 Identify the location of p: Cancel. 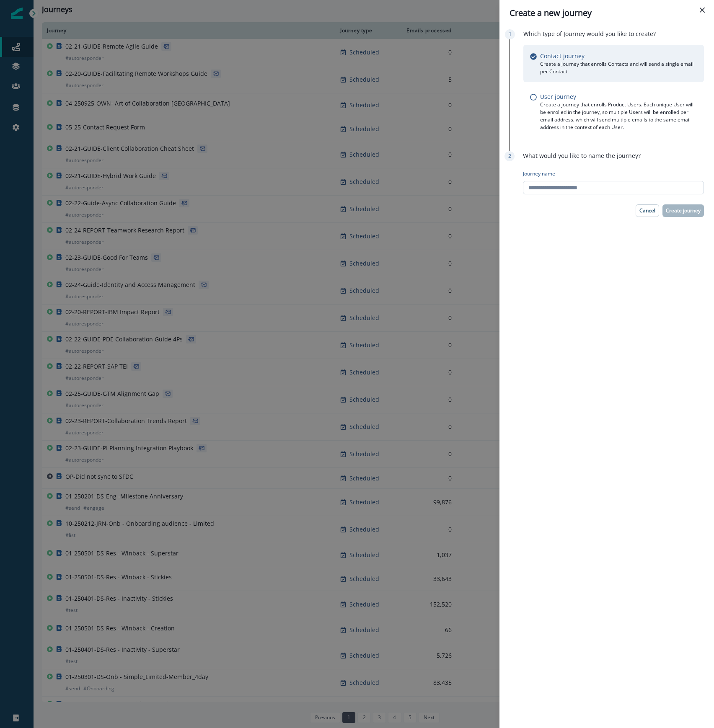
(647, 211).